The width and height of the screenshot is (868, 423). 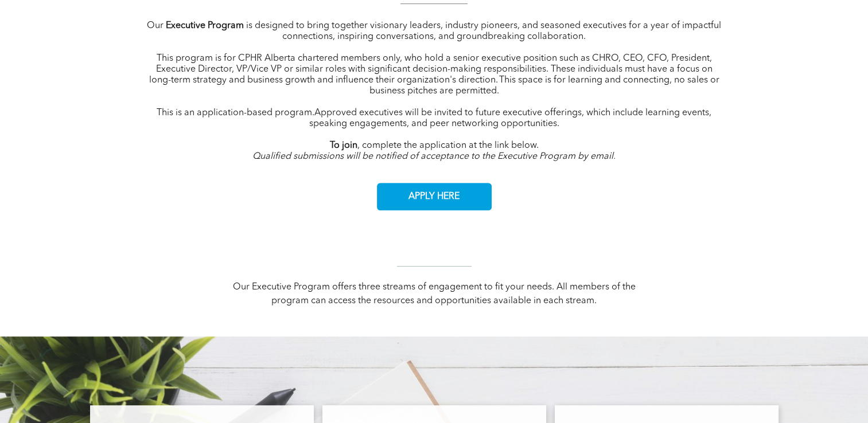 What do you see at coordinates (434, 196) in the screenshot?
I see `a: APPLY HERE` at bounding box center [434, 196].